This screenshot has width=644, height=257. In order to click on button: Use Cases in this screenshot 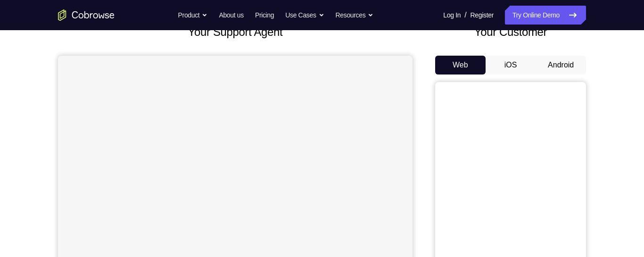, I will do `click(305, 15)`.